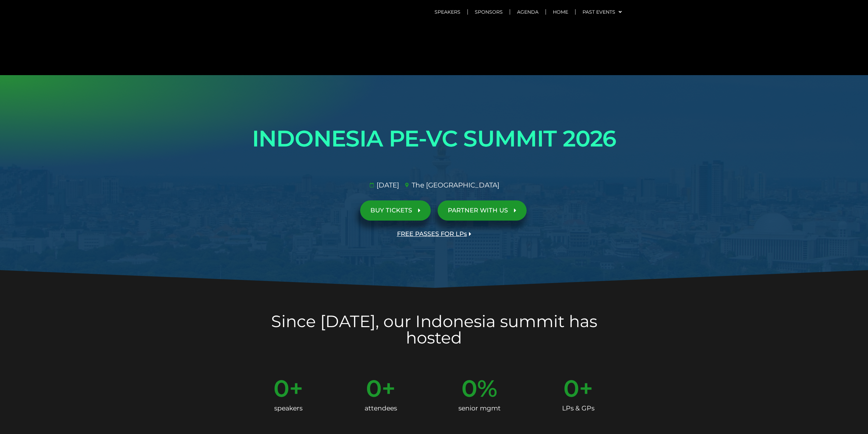 The image size is (868, 434). I want to click on a: PARTNER WITH US, so click(482, 210).